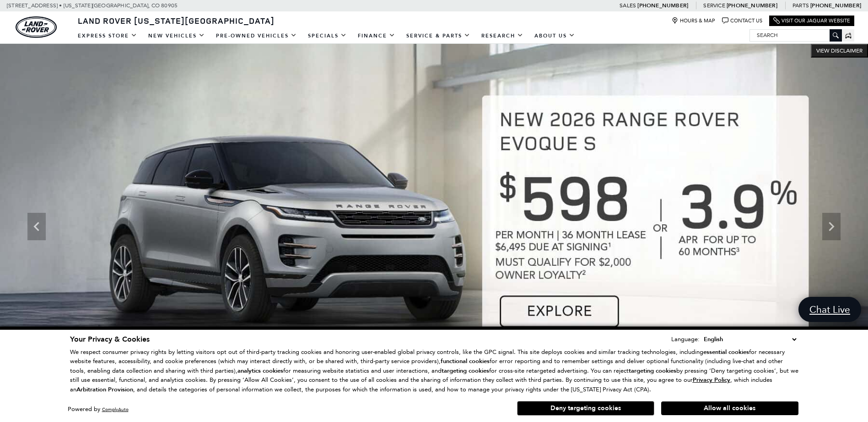 This screenshot has width=868, height=422. What do you see at coordinates (327, 35) in the screenshot?
I see `nav: Main Navigation` at bounding box center [327, 35].